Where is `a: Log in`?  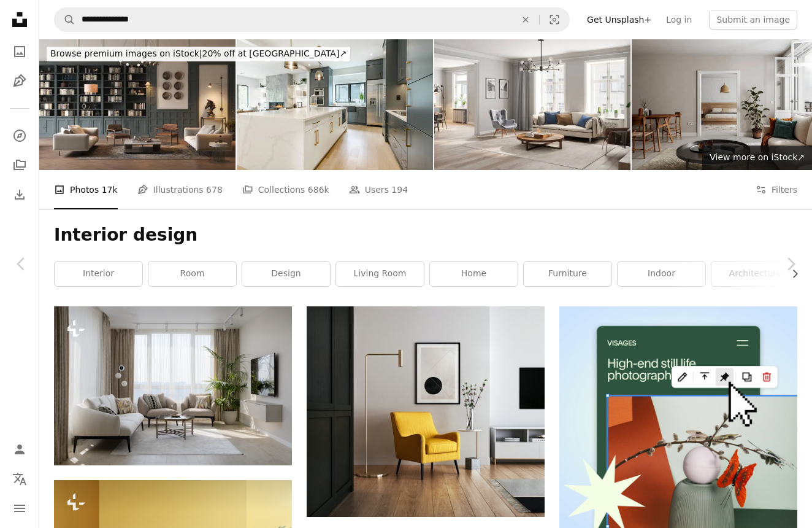 a: Log in is located at coordinates (679, 20).